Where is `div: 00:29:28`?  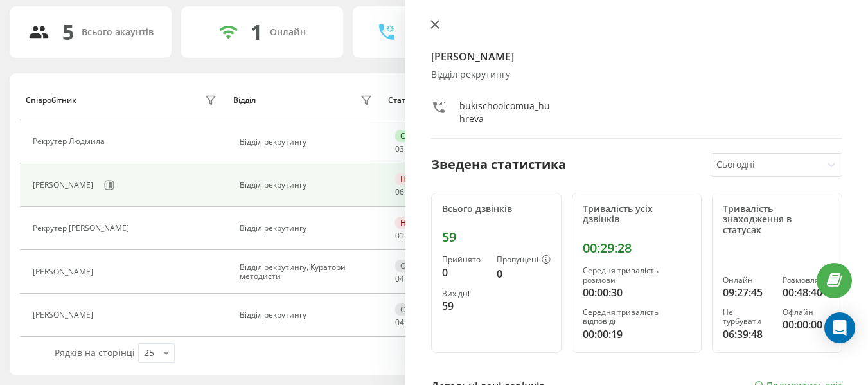 div: 00:29:28 is located at coordinates (636, 248).